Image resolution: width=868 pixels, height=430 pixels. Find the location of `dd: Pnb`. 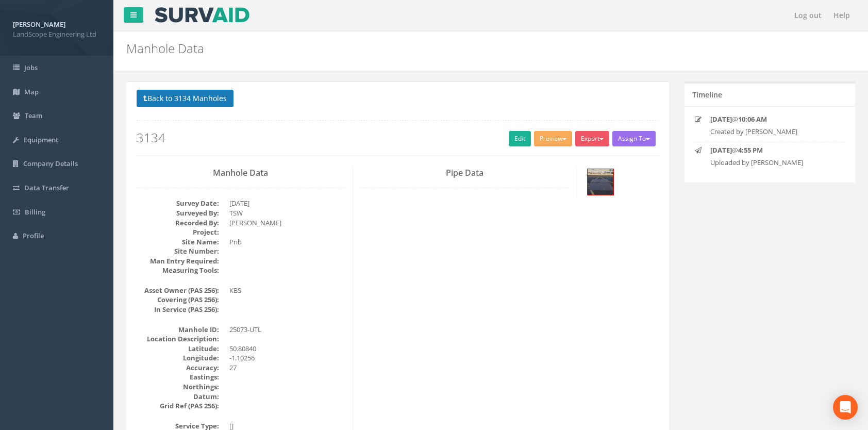

dd: Pnb is located at coordinates (287, 242).